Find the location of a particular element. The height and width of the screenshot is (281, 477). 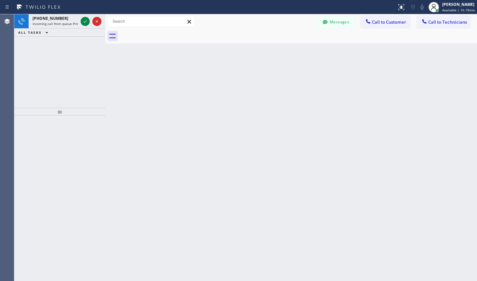

span: ALL TASKS is located at coordinates (30, 33).